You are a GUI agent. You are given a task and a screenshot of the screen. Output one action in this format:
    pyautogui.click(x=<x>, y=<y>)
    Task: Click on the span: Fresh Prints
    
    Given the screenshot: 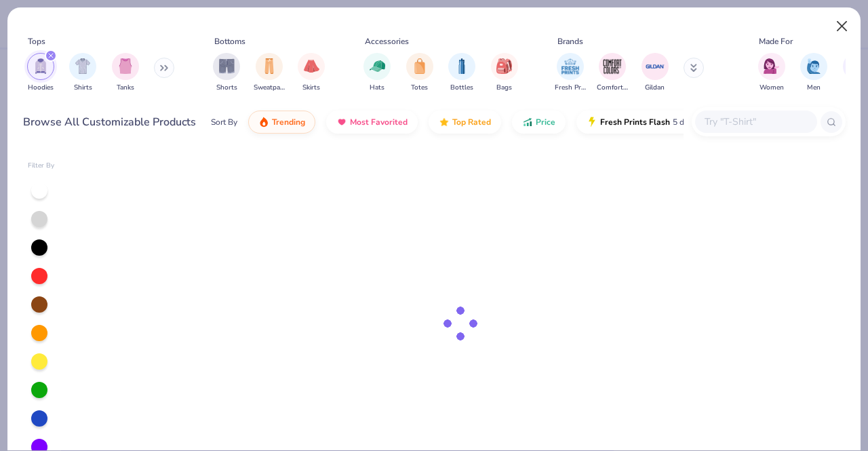 What is the action you would take?
    pyautogui.click(x=571, y=87)
    